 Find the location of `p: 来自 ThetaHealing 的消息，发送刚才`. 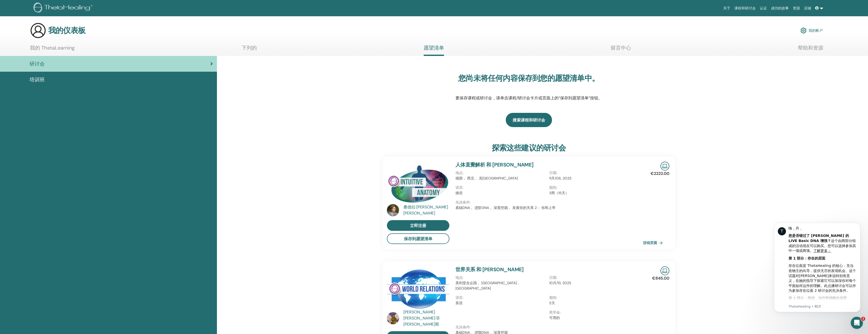

p: 来自 ThetaHealing 的消息，发送刚才 is located at coordinates (56, 90).